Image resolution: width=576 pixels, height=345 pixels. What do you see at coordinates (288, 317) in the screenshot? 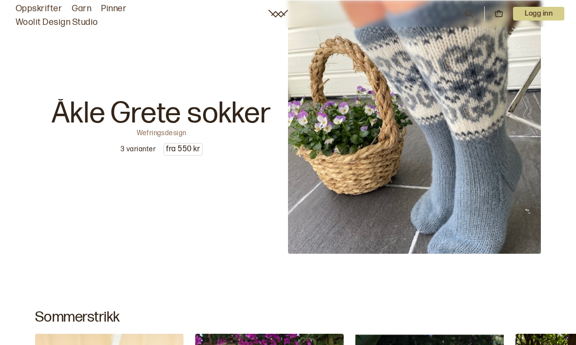
I see `h2: Sommerstrikk` at bounding box center [288, 317].